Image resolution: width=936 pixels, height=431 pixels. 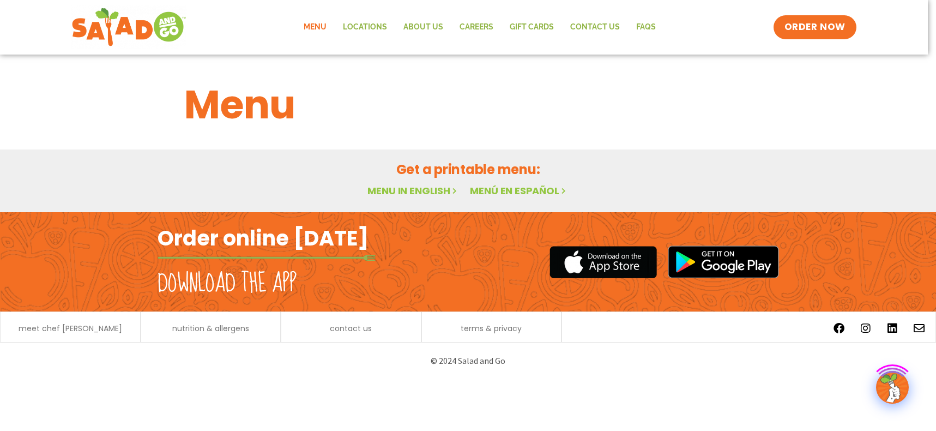 I want to click on a: Menu in English, so click(x=413, y=190).